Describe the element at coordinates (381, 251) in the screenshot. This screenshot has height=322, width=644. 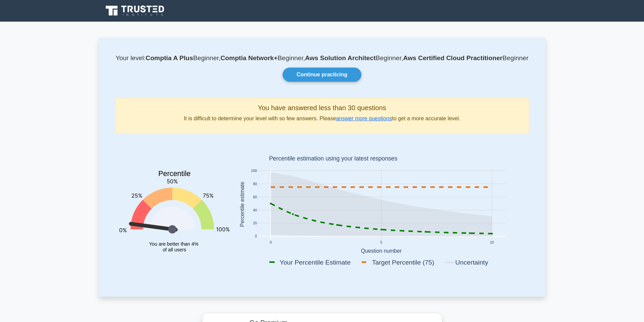
I see `text: Question number` at that location.